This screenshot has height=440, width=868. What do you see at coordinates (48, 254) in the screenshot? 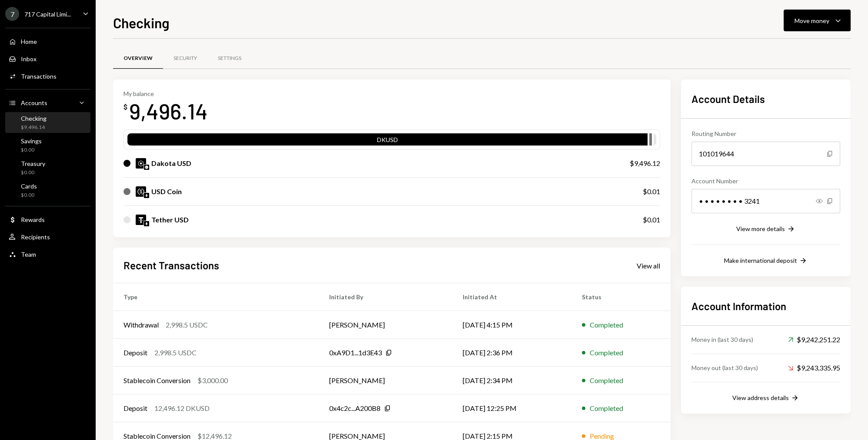
I see `a: Team` at bounding box center [48, 254].